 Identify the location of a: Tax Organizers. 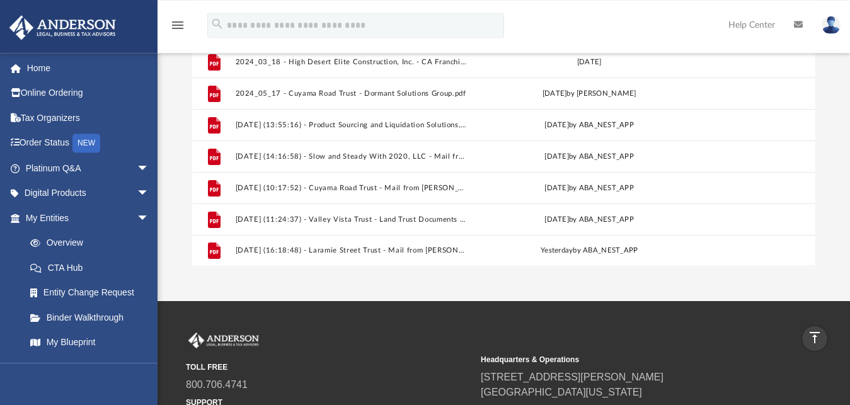
(88, 118).